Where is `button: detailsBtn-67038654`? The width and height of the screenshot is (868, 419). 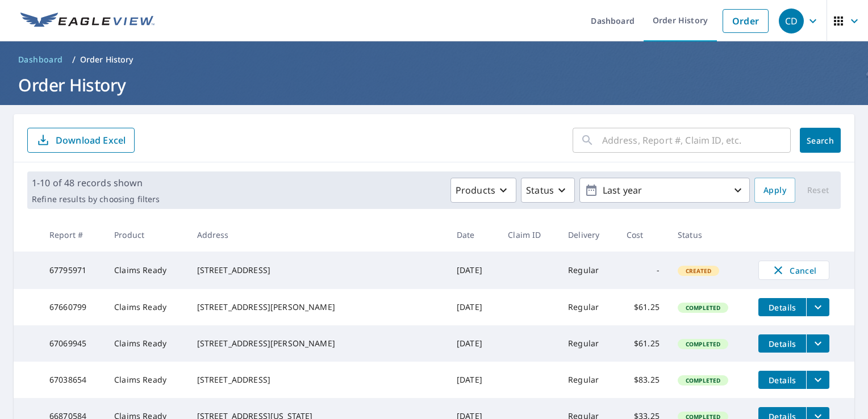 button: detailsBtn-67038654 is located at coordinates (782, 380).